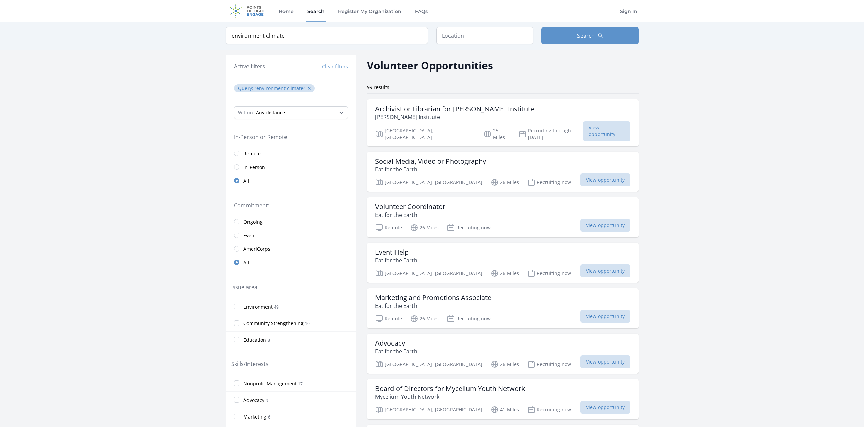 The image size is (864, 427). I want to click on p: 41 Miles, so click(505, 410).